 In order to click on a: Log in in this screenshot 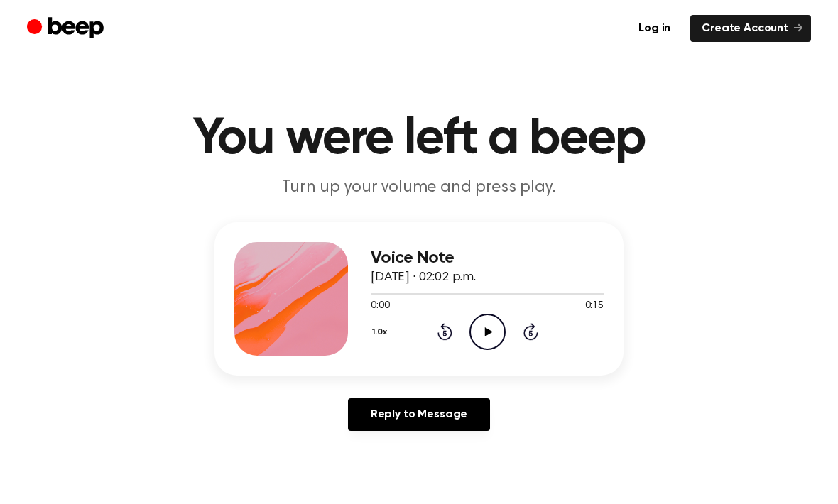, I will do `click(654, 28)`.